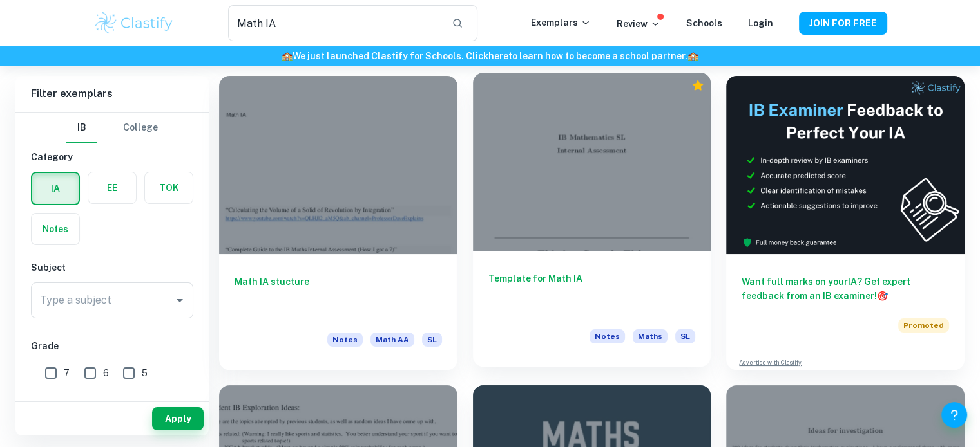 The height and width of the screenshot is (447, 980). Describe the element at coordinates (592, 293) in the screenshot. I see `h6: Template for Math IA` at that location.